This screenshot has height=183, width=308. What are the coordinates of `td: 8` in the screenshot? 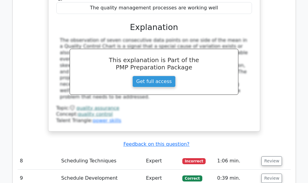 It's located at (38, 161).